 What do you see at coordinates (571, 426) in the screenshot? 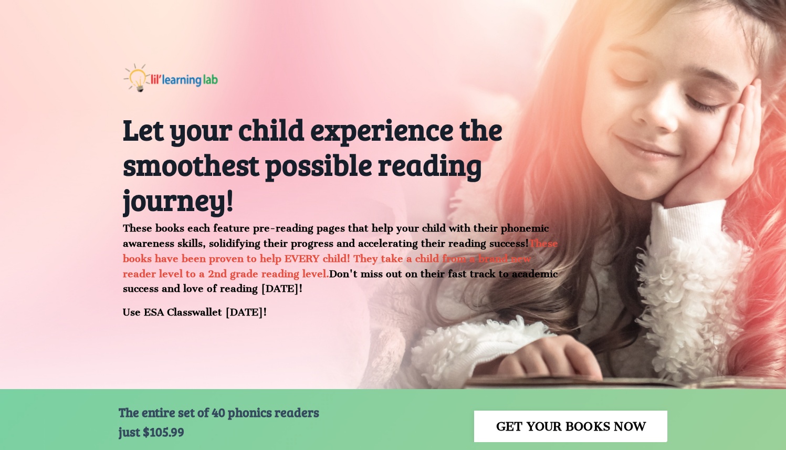
I see `a: GET YOUR BOOKS NOW` at bounding box center [571, 426].